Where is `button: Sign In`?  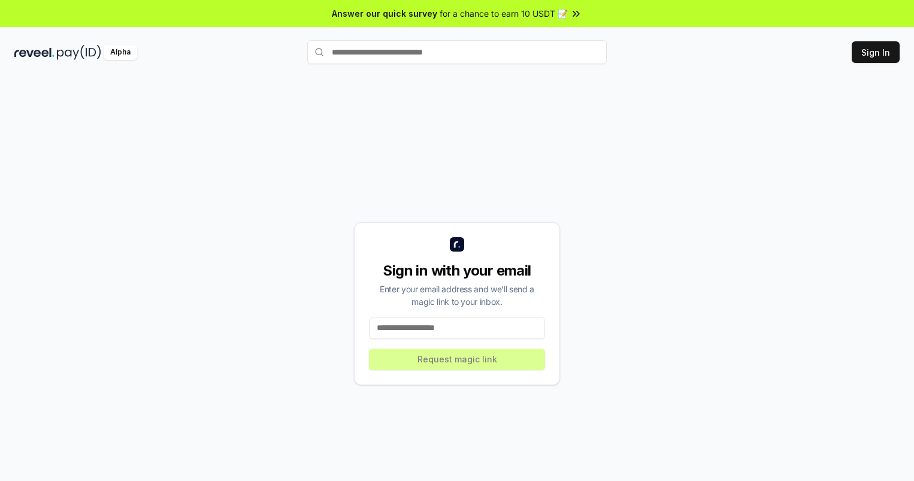 button: Sign In is located at coordinates (876, 52).